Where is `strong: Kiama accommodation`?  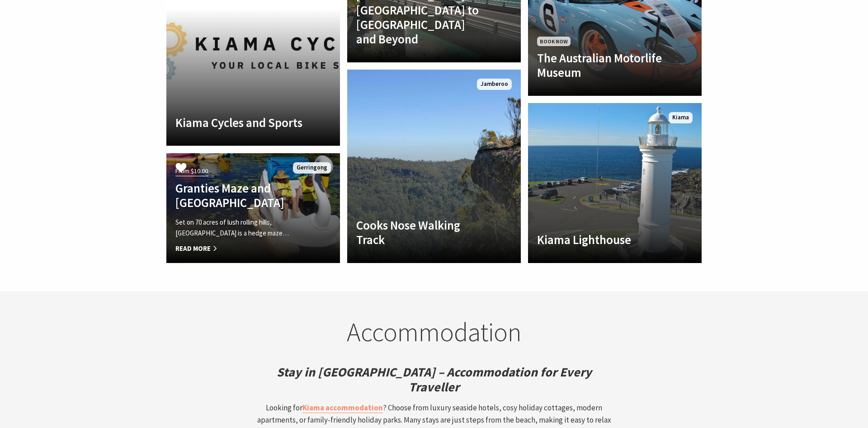 strong: Kiama accommodation is located at coordinates (343, 408).